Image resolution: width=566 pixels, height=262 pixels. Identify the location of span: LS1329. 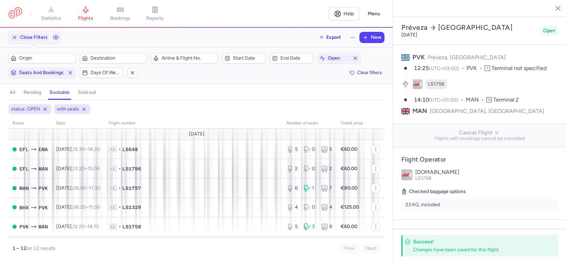
(132, 207).